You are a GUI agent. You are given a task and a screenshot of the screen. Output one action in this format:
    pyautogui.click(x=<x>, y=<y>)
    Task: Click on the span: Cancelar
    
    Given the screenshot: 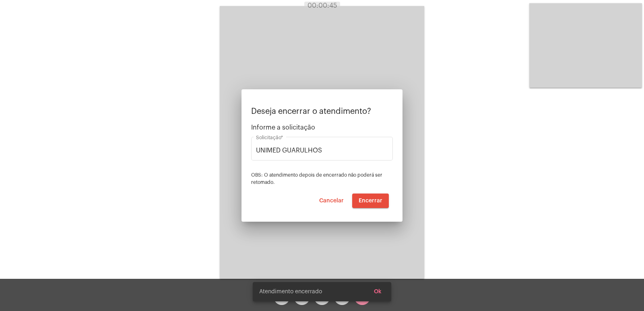 What is the action you would take?
    pyautogui.click(x=332, y=201)
    